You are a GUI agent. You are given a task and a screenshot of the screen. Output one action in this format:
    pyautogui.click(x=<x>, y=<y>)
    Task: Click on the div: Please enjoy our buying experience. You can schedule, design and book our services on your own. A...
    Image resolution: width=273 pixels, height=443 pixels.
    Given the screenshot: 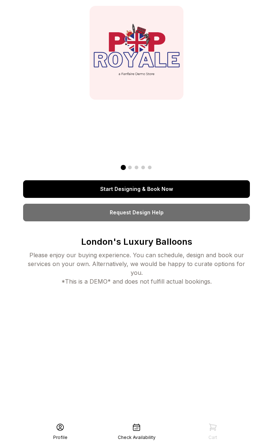 What is the action you would take?
    pyautogui.click(x=136, y=268)
    